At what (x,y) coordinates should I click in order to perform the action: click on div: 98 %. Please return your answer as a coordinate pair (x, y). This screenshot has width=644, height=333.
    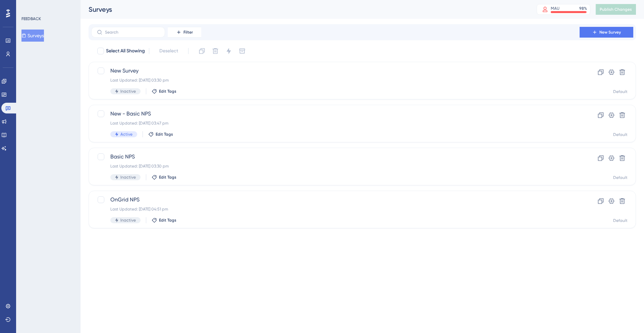
    Looking at the image, I should click on (583, 8).